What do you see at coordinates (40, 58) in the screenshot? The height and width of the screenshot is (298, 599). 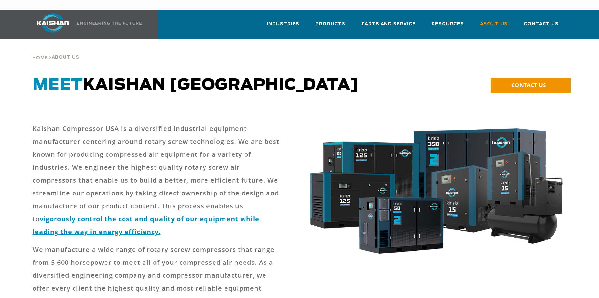 I see `a: Home` at bounding box center [40, 58].